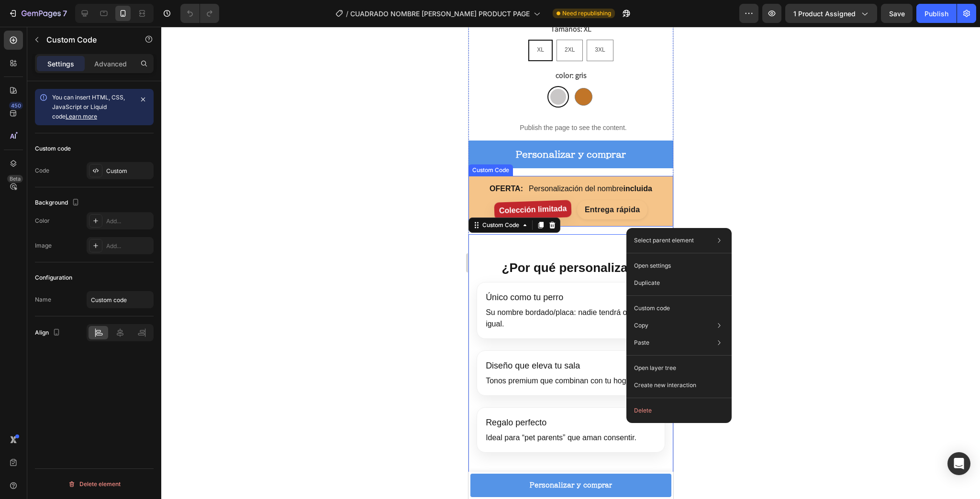 The image size is (980, 499). Describe the element at coordinates (897, 13) in the screenshot. I see `span: Save` at that location.